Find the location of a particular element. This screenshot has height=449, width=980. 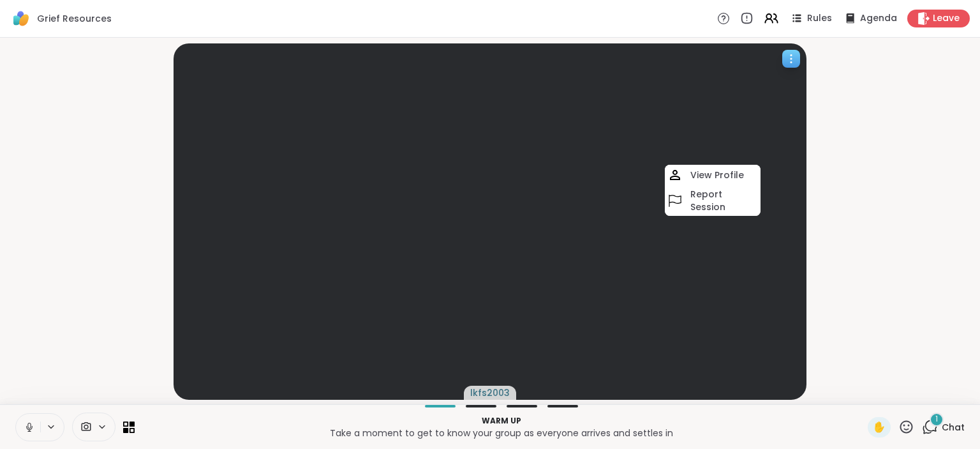

p: Warm up is located at coordinates (501, 421).